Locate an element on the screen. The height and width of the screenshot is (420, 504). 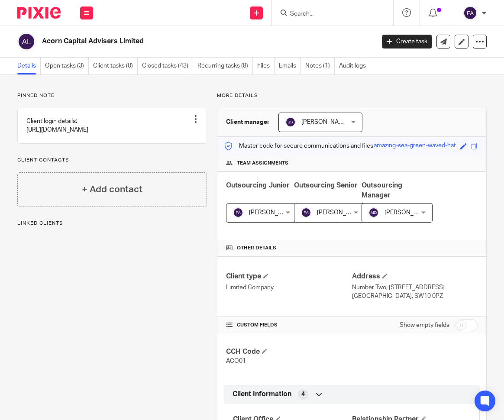
a: Emails is located at coordinates (290, 66).